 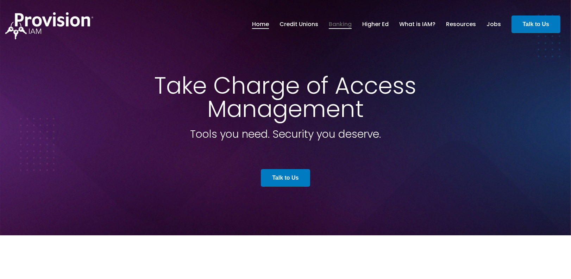 What do you see at coordinates (375, 24) in the screenshot?
I see `a: Higher Ed` at bounding box center [375, 24].